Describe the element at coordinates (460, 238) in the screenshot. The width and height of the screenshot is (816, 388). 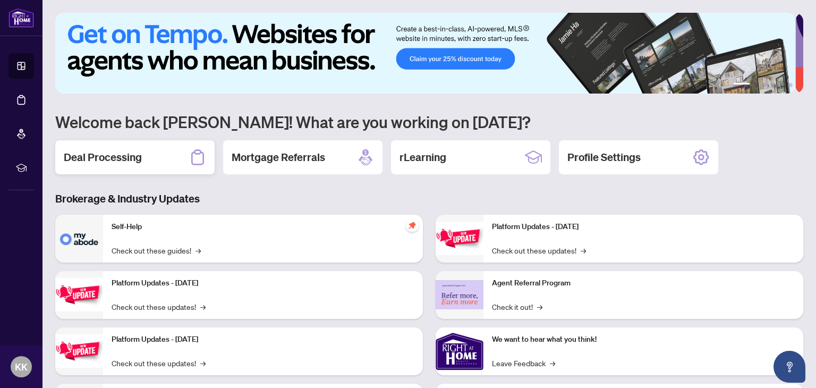
I see `img: Platform Updates - June 23, 2025` at that location.